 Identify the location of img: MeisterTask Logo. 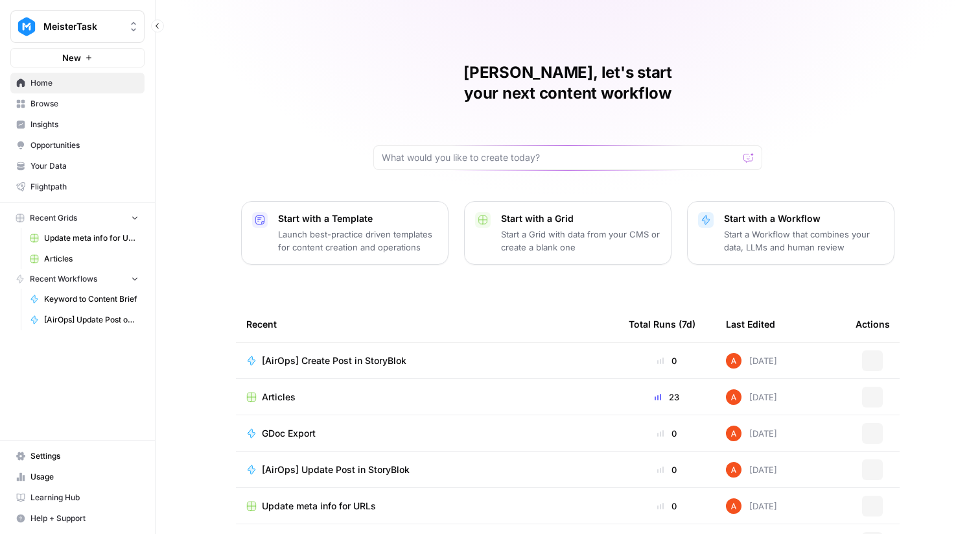
(27, 27).